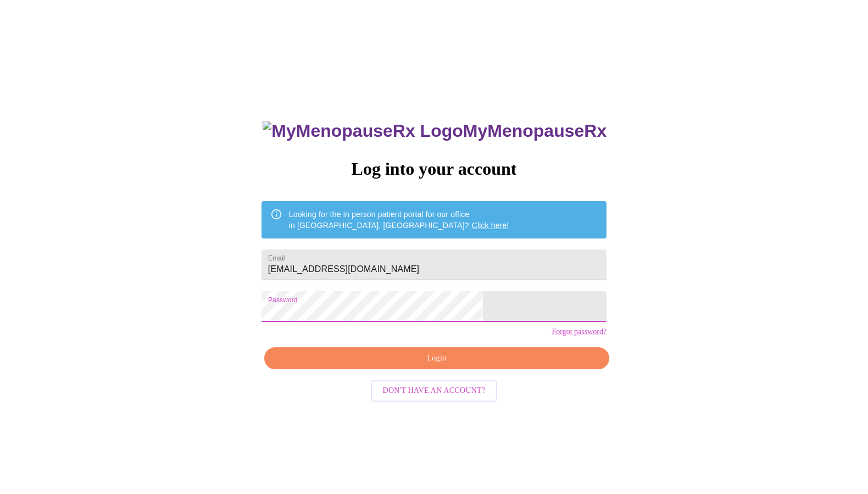 The height and width of the screenshot is (494, 868). I want to click on a: Forgot password?, so click(579, 332).